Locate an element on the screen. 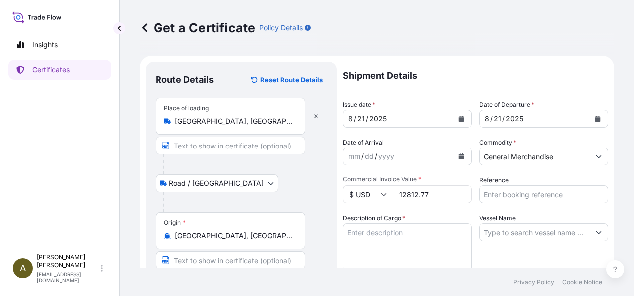 The width and height of the screenshot is (634, 296). div: Origin is located at coordinates (175, 223).